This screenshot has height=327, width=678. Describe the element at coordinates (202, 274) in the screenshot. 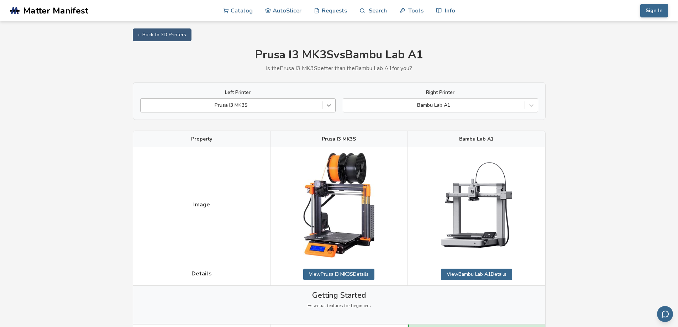

I see `span: Details` at that location.